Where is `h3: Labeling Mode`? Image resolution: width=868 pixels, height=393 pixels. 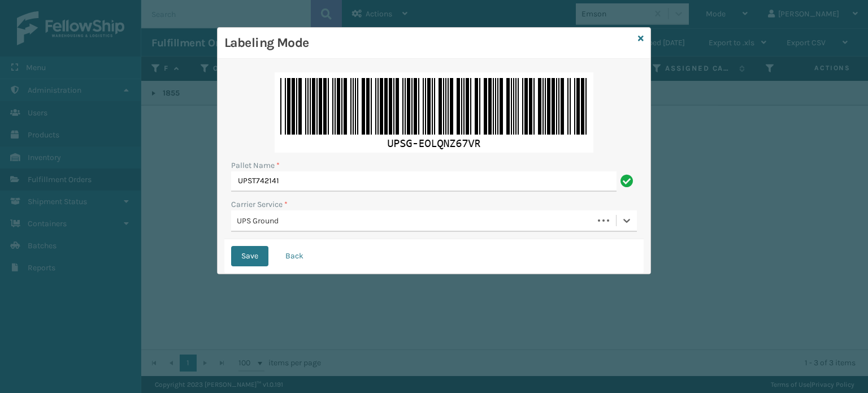
h3: Labeling Mode is located at coordinates (429, 43).